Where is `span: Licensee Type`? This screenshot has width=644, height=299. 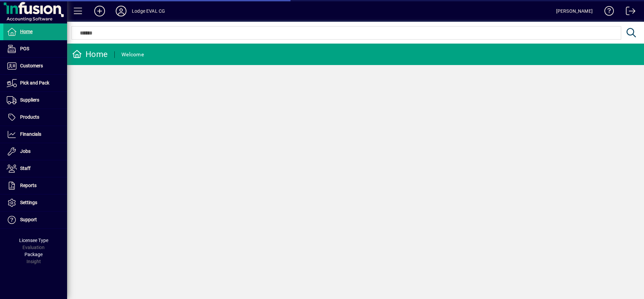
span: Licensee Type is located at coordinates (34, 240).